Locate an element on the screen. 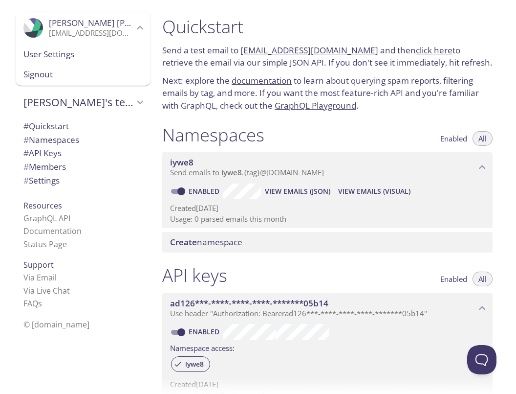 Image resolution: width=516 pixels, height=394 pixels. div: Namespaces is located at coordinates (83, 140).